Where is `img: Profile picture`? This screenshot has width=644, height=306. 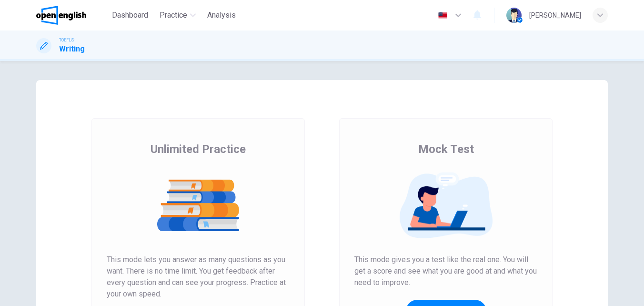 img: Profile picture is located at coordinates (514, 16).